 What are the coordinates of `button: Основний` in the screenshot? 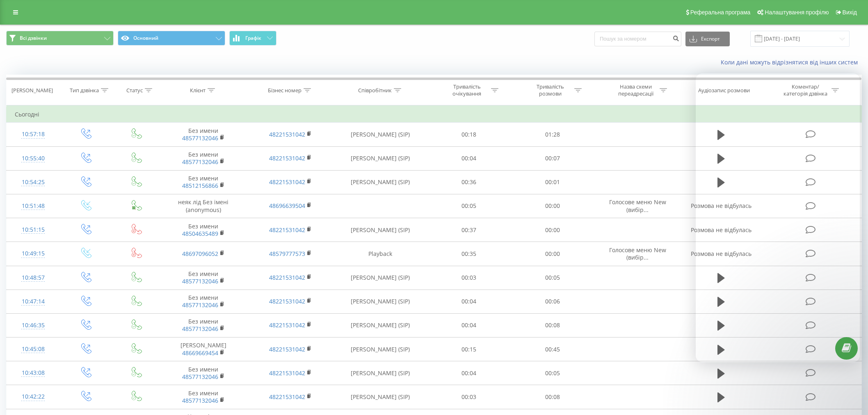 It's located at (172, 38).